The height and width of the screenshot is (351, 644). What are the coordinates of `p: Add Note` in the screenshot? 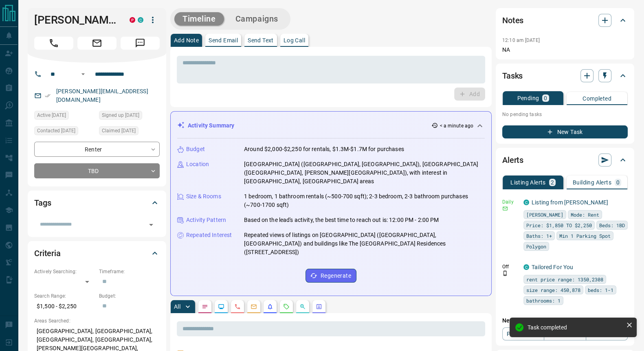 It's located at (186, 40).